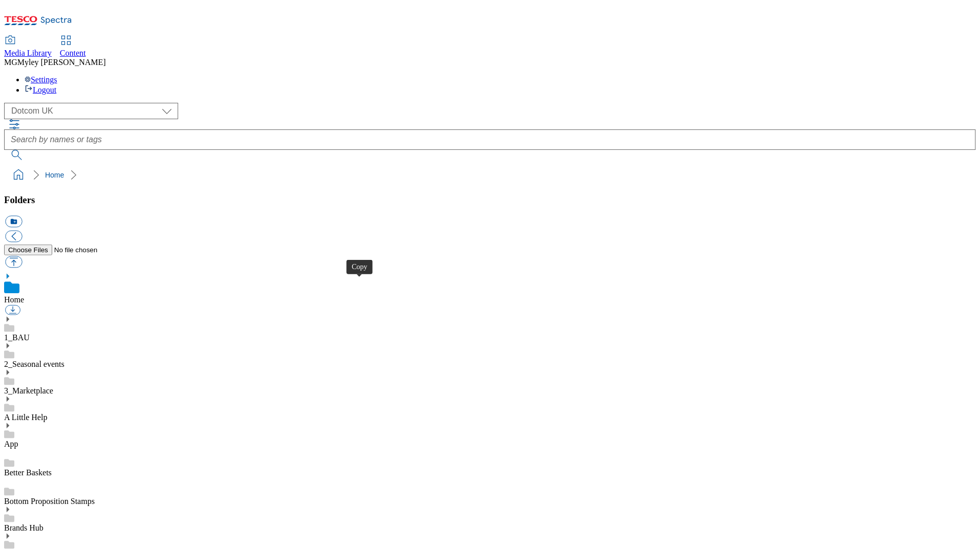 This screenshot has height=549, width=980. What do you see at coordinates (73, 53) in the screenshot?
I see `span: Content` at bounding box center [73, 53].